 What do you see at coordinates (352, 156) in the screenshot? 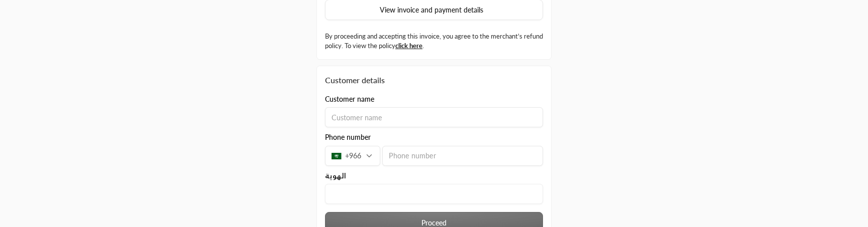
I see `div: +966` at bounding box center [352, 156].